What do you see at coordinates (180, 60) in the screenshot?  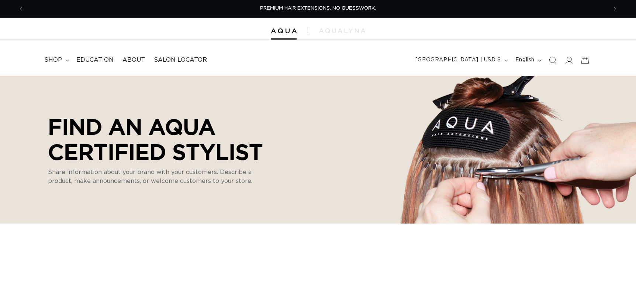 I see `a: Salon Locator` at bounding box center [180, 60].